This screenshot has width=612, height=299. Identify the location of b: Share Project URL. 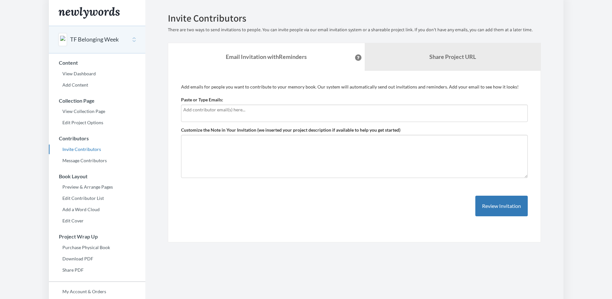
(453, 57).